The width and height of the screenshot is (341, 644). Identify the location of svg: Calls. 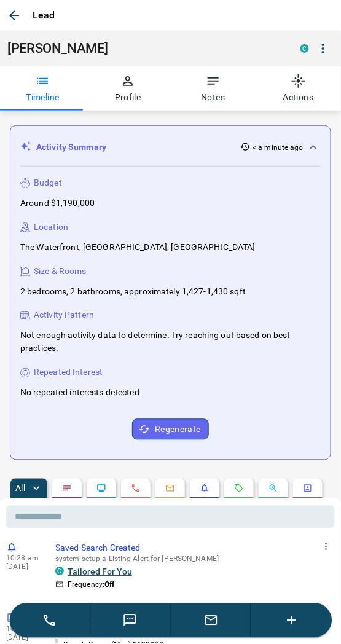
(136, 489).